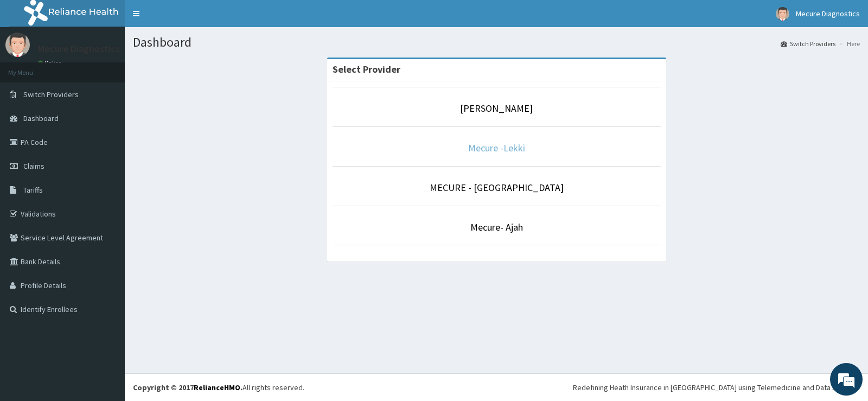 Image resolution: width=868 pixels, height=401 pixels. I want to click on h1: Dashboard, so click(496, 42).